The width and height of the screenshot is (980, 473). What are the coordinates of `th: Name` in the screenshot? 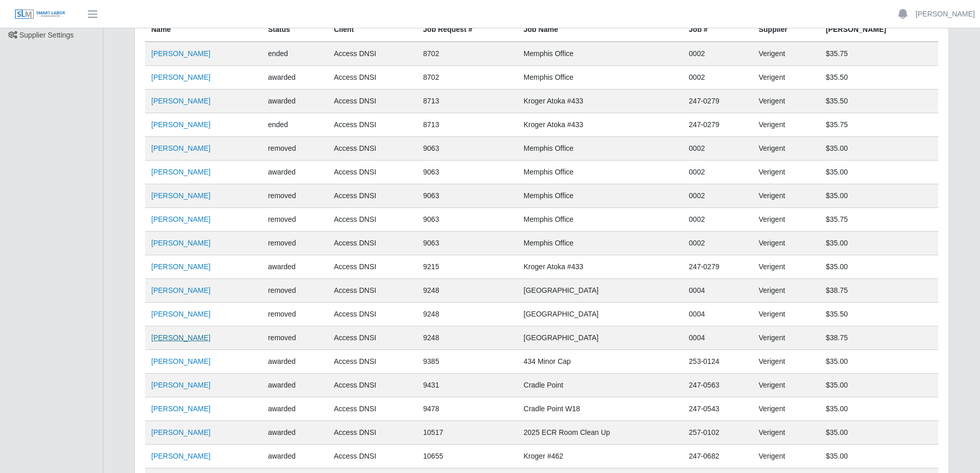 It's located at (203, 30).